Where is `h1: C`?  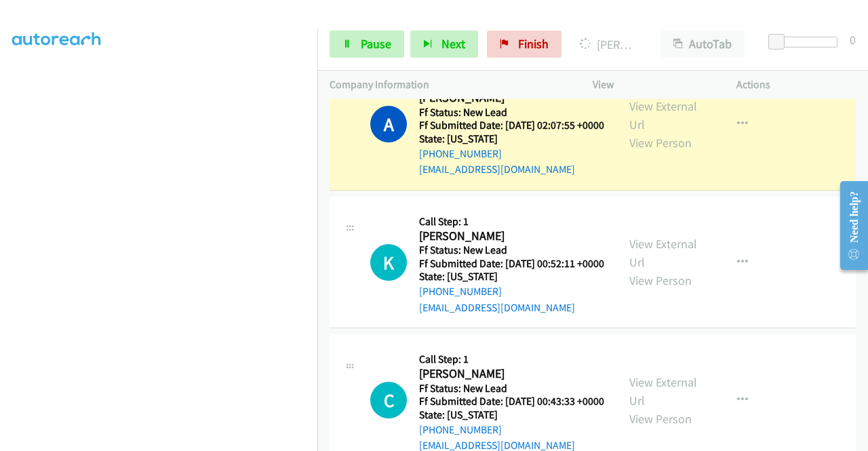
h1: C is located at coordinates (389, 400).